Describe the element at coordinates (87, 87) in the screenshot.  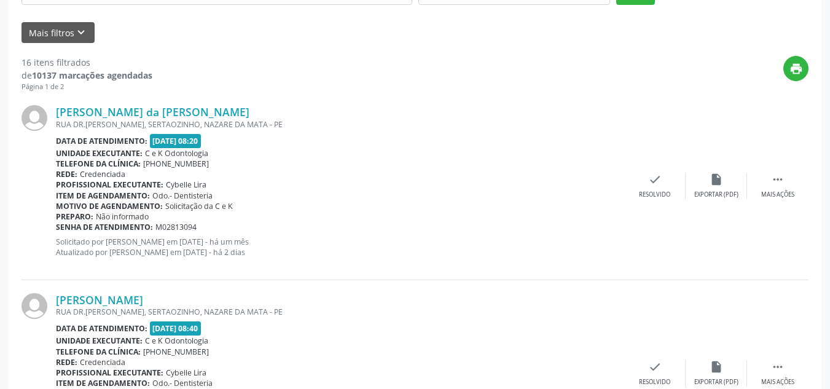
I see `div: Página 1 de 2` at that location.